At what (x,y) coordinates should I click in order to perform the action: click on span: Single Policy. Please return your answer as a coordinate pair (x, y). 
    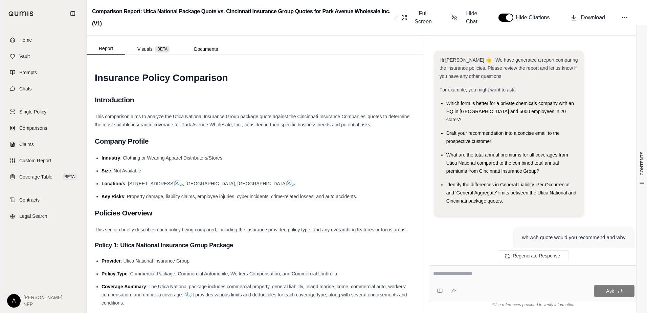
    Looking at the image, I should click on (33, 112).